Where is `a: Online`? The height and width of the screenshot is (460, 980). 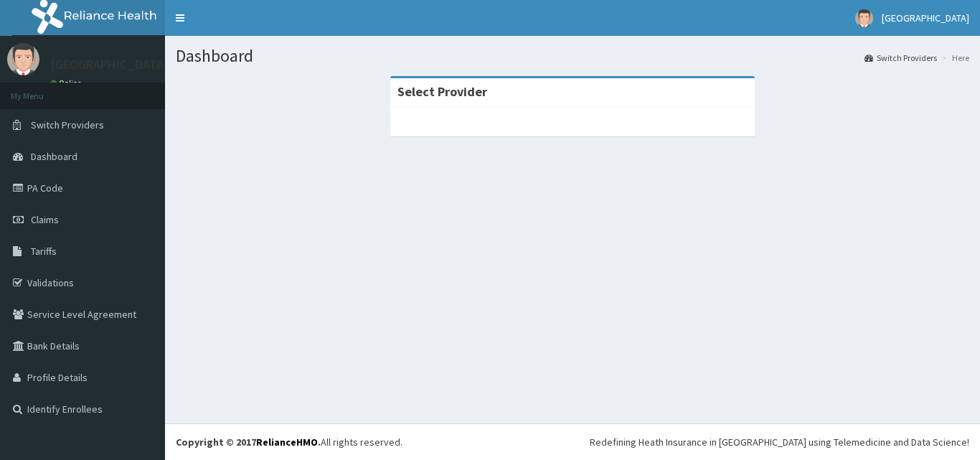
a: Online is located at coordinates (68, 83).